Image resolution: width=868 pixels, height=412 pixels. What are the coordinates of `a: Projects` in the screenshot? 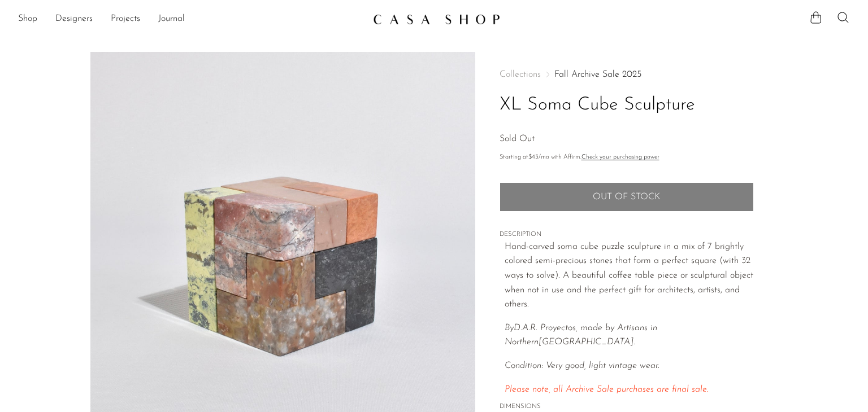 It's located at (125, 19).